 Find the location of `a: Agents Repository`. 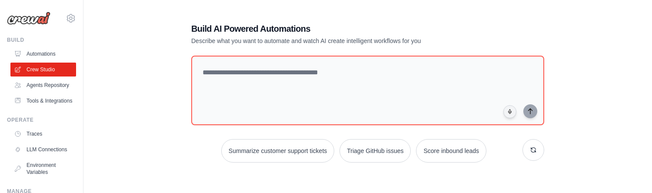

a: Agents Repository is located at coordinates (43, 85).